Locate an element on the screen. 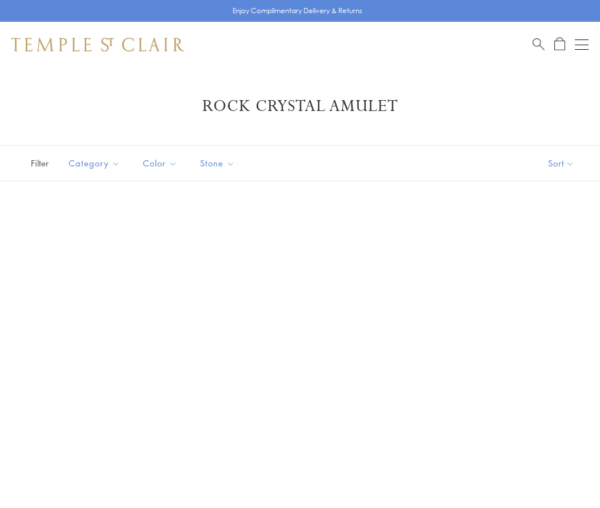 This screenshot has width=600, height=508. img: Temple St. Clair is located at coordinates (98, 45).